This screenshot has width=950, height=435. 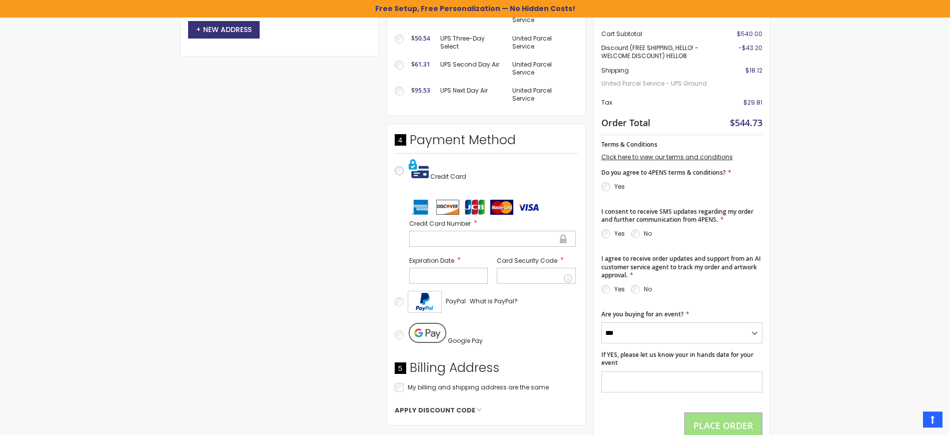 I want to click on img: mastercard, so click(x=502, y=207).